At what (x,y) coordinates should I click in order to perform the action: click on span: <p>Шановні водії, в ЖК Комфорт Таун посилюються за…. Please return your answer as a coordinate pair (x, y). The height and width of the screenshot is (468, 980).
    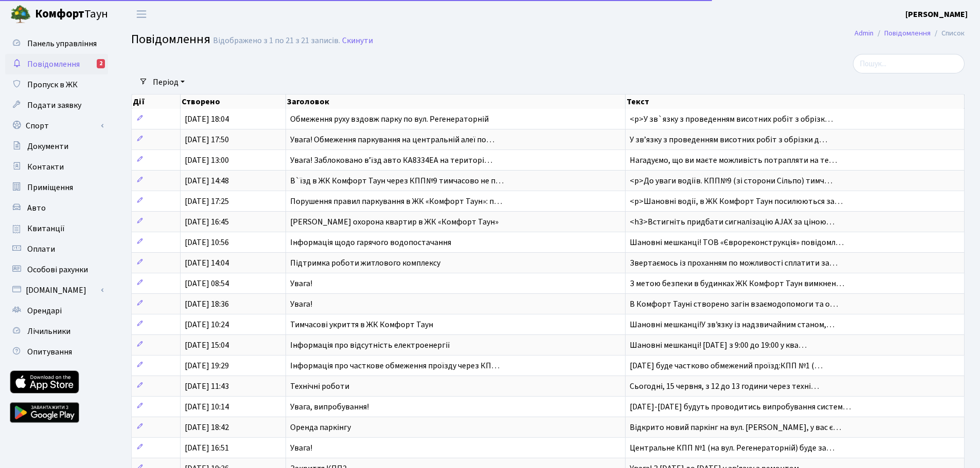
    Looking at the image, I should click on (736, 202).